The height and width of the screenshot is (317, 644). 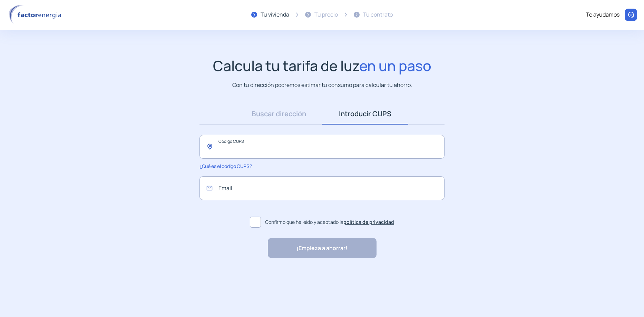 I want to click on a: Introducir CUPS, so click(x=365, y=114).